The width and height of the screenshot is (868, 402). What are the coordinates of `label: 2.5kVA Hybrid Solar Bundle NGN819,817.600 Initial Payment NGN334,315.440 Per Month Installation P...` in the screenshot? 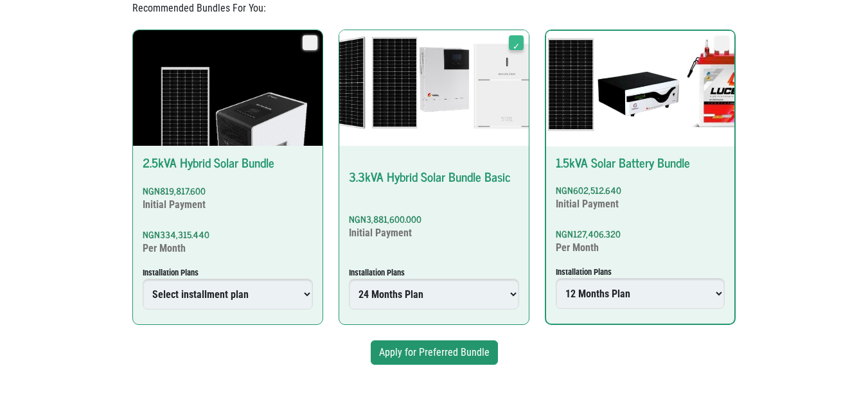 It's located at (228, 174).